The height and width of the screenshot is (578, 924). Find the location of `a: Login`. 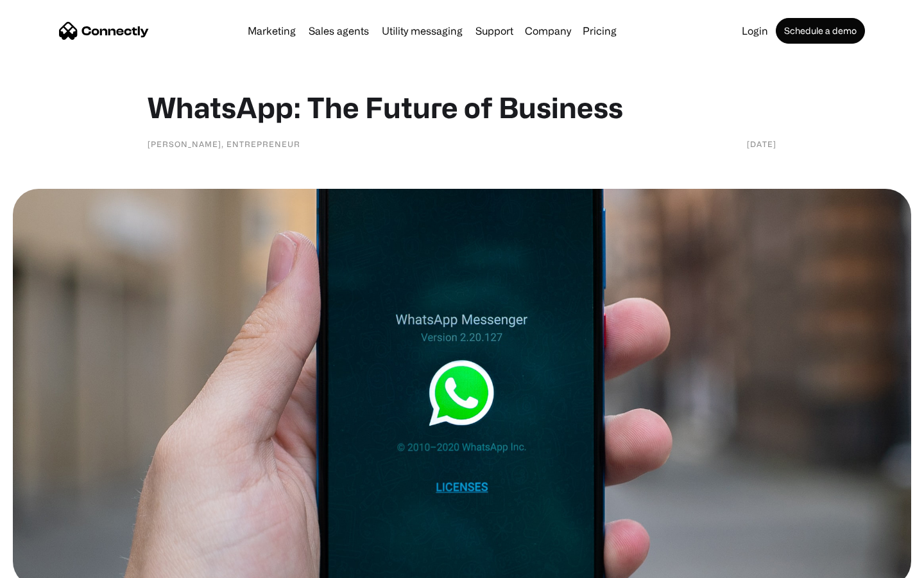

a: Login is located at coordinates (755, 31).